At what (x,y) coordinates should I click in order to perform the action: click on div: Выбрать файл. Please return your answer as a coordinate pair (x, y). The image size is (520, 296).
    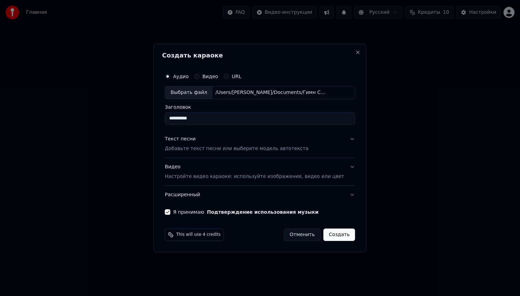
    Looking at the image, I should click on (189, 93).